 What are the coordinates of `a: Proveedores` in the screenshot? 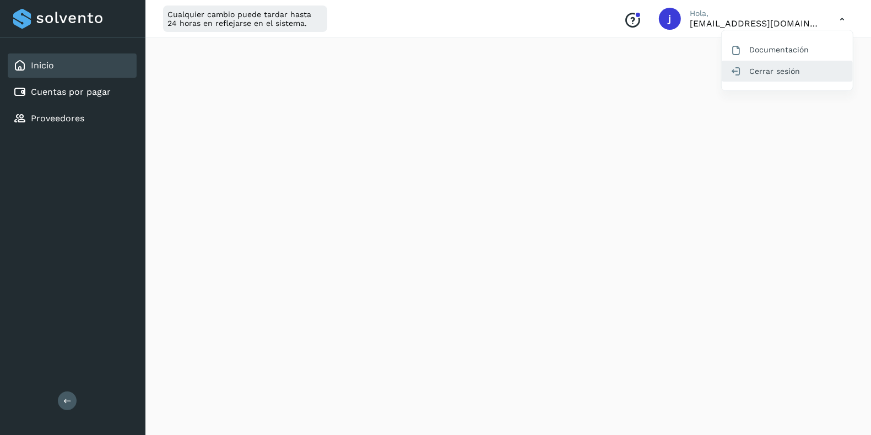 It's located at (57, 118).